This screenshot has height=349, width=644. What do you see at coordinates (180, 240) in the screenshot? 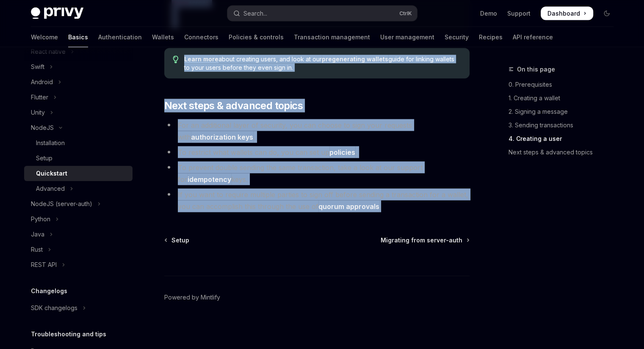
I see `span: Setup` at bounding box center [180, 240].